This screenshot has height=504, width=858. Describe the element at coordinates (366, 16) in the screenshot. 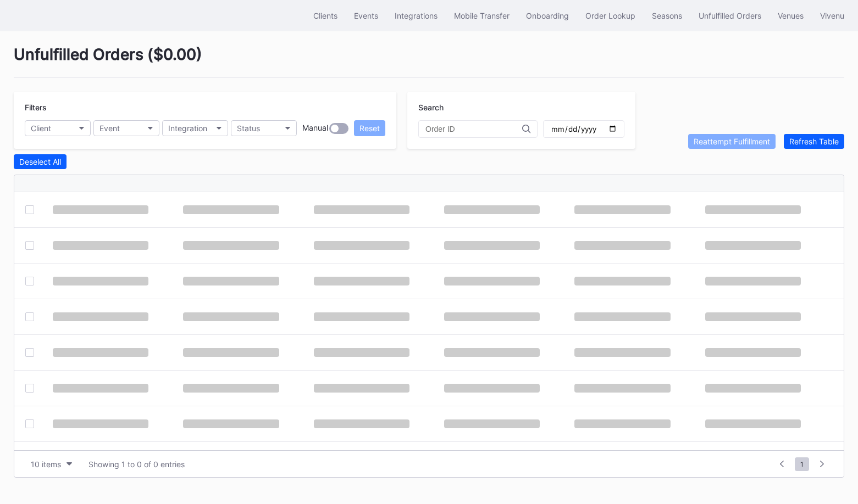

I see `div: Events` at that location.